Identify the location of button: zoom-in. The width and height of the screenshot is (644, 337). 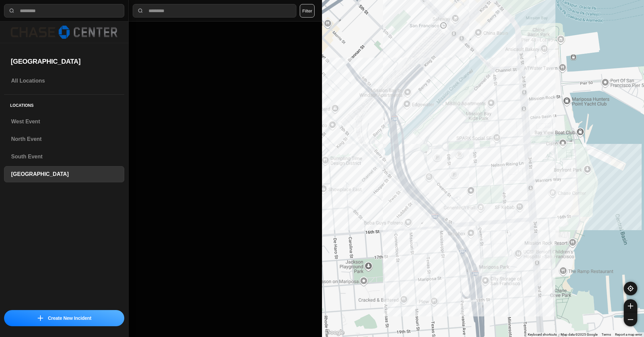
(630, 305).